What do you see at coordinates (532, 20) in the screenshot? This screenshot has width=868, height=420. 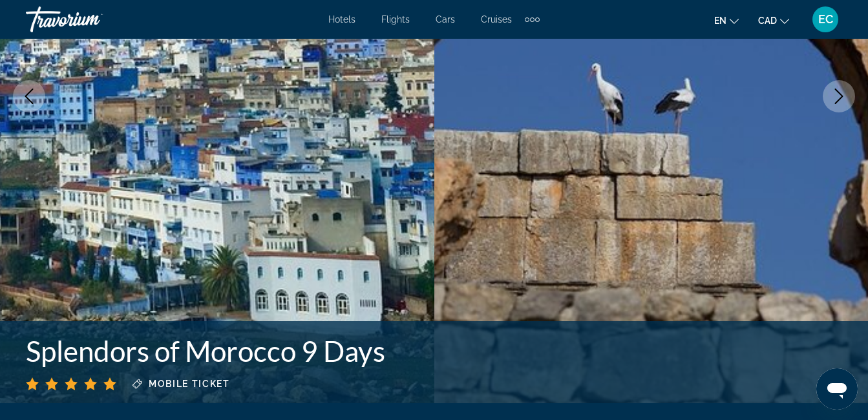 I see `button: Extra navigation items` at bounding box center [532, 20].